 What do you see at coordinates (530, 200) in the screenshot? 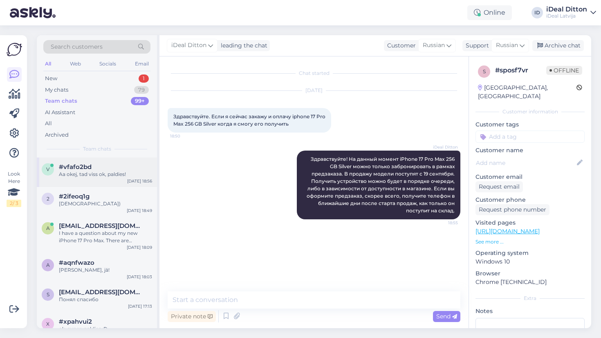
I see `p: Customer phone` at bounding box center [530, 200].